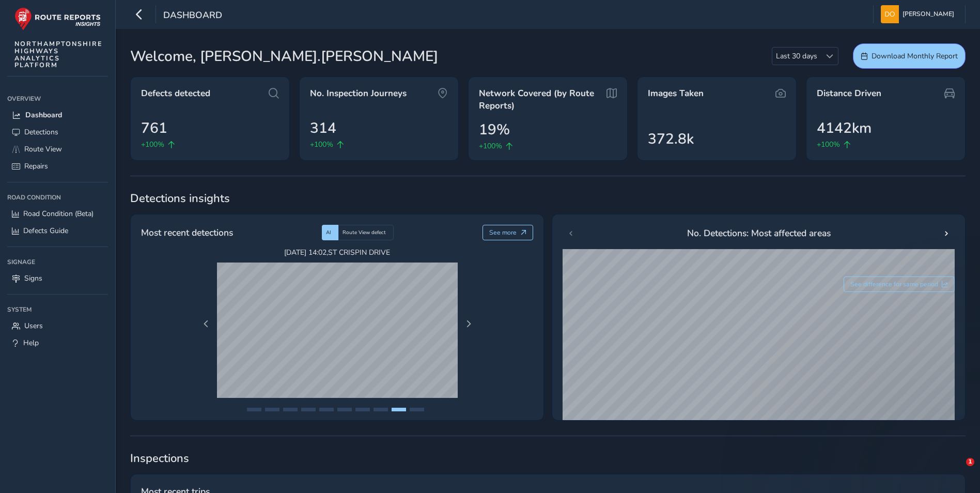  Describe the element at coordinates (797, 56) in the screenshot. I see `span: Last 30 days` at that location.